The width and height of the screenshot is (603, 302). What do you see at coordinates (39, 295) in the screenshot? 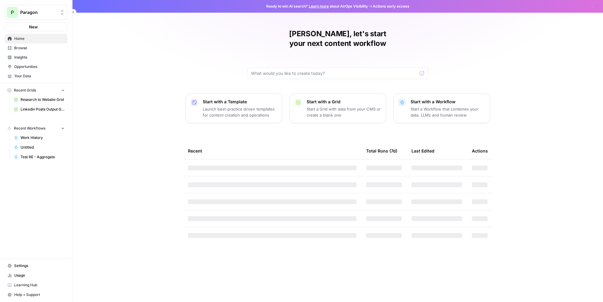
I see `span: Help + Support` at bounding box center [39, 295].